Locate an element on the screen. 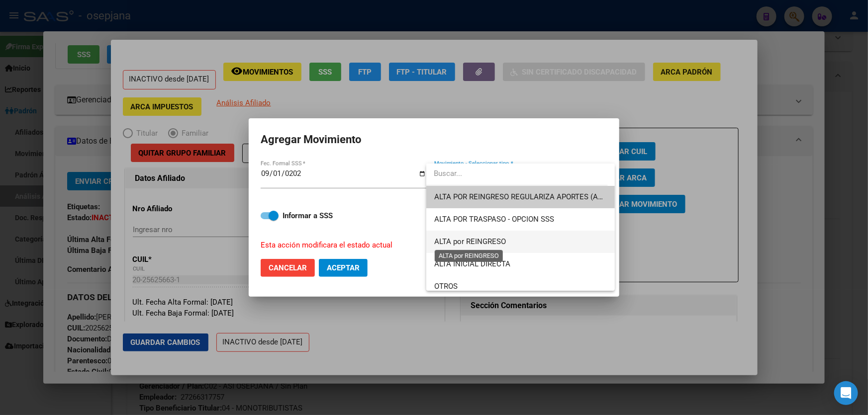  span: ALTA INICIAL DIRECTA is located at coordinates (472, 264).